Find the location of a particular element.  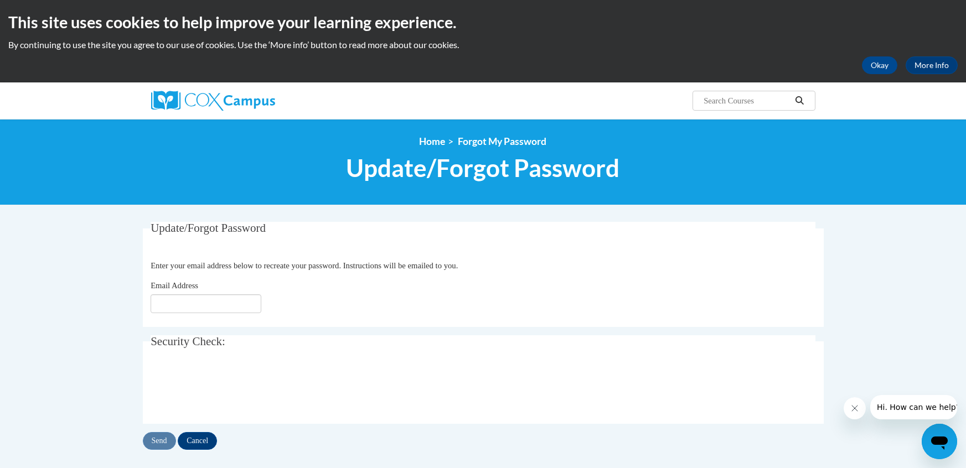

a: Home is located at coordinates (432, 141).